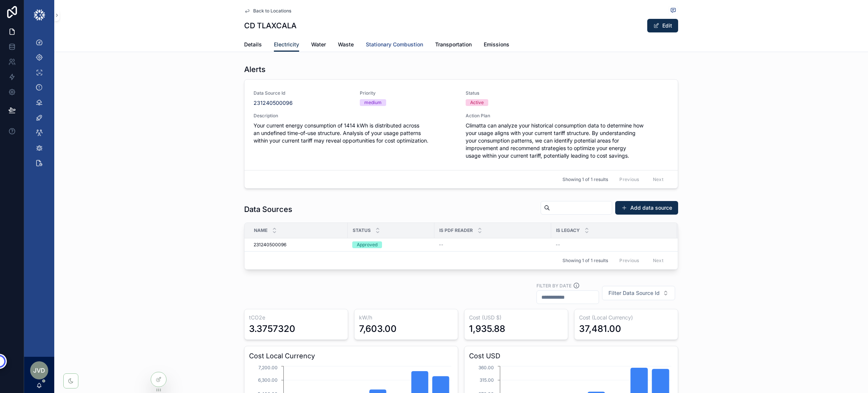  What do you see at coordinates (39, 15) in the screenshot?
I see `img: App logo` at bounding box center [39, 15].